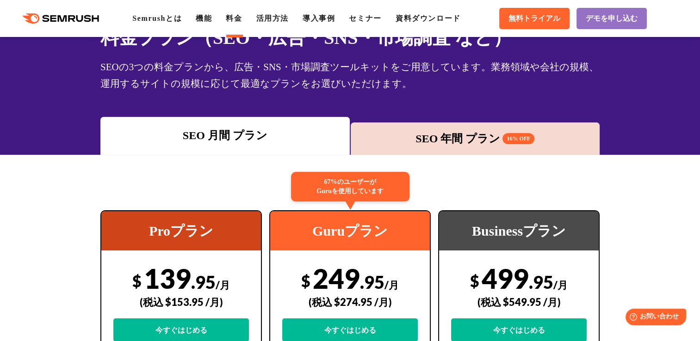  What do you see at coordinates (319, 18) in the screenshot?
I see `a: 導入事例` at bounding box center [319, 18].